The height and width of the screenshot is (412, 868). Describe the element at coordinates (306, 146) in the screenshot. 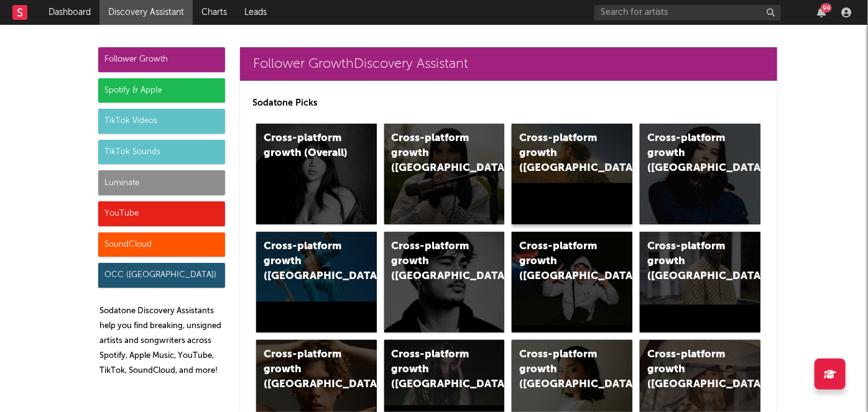

I see `div: Cross-platform growth (Overall)` at that location.